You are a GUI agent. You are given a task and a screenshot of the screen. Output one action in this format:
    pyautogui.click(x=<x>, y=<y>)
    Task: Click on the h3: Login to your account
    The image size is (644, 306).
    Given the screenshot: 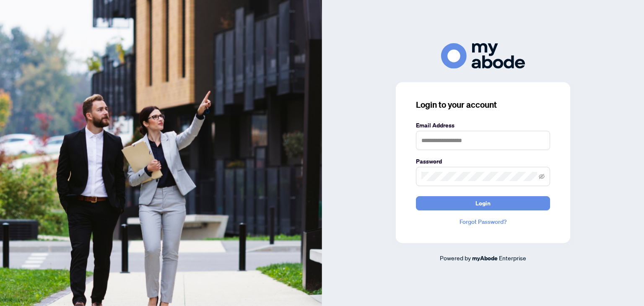 What is the action you would take?
    pyautogui.click(x=483, y=105)
    